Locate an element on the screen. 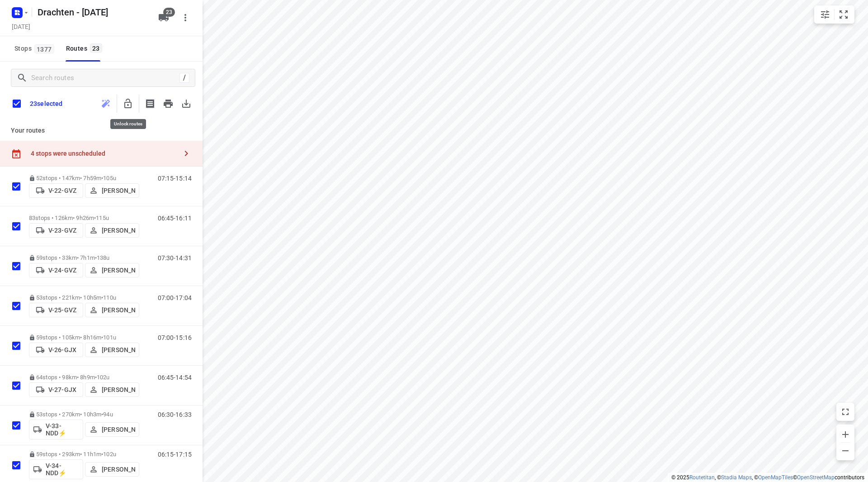 Image resolution: width=868 pixels, height=482 pixels. span: 1377 is located at coordinates (44, 49).